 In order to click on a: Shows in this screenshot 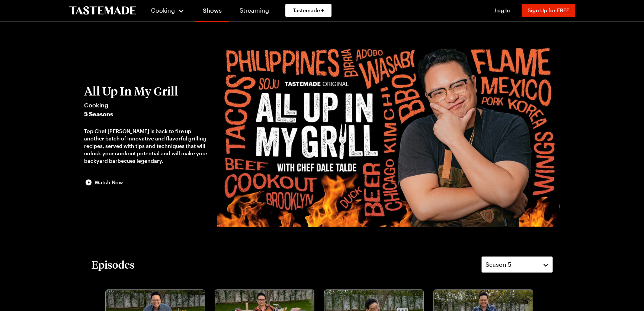, I will do `click(212, 12)`.